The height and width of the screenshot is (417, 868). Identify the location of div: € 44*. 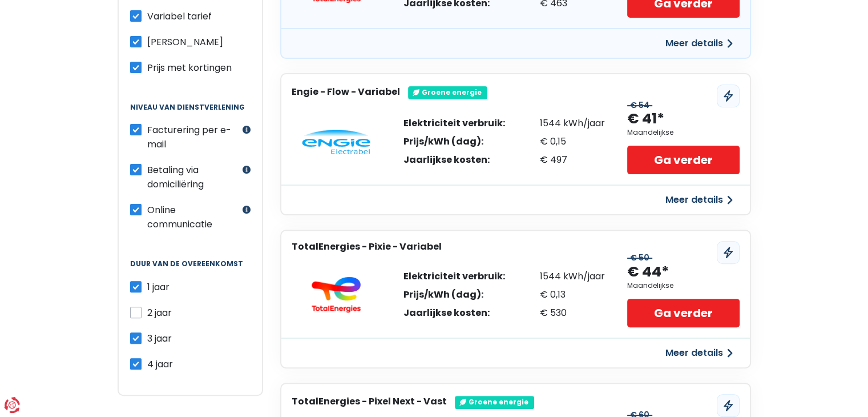
(648, 272).